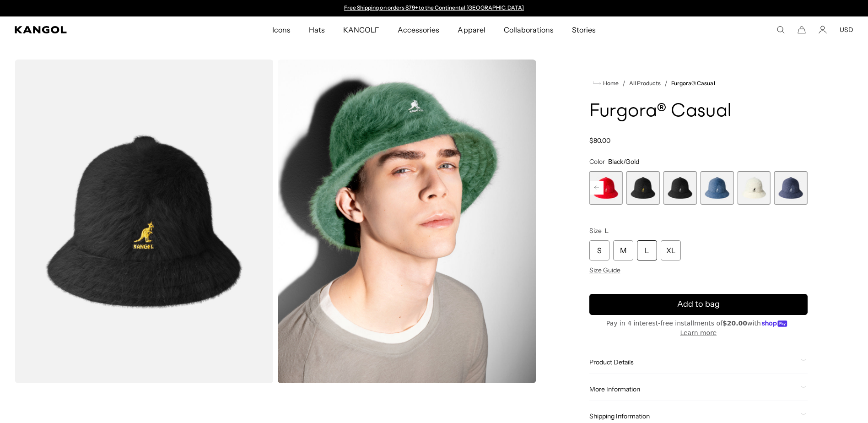  I want to click on span: More Information, so click(693, 389).